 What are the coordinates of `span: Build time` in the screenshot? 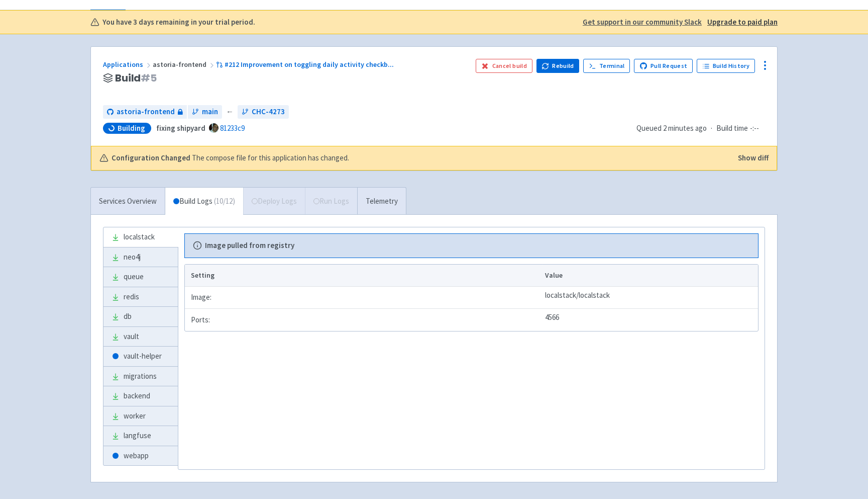 It's located at (732, 128).